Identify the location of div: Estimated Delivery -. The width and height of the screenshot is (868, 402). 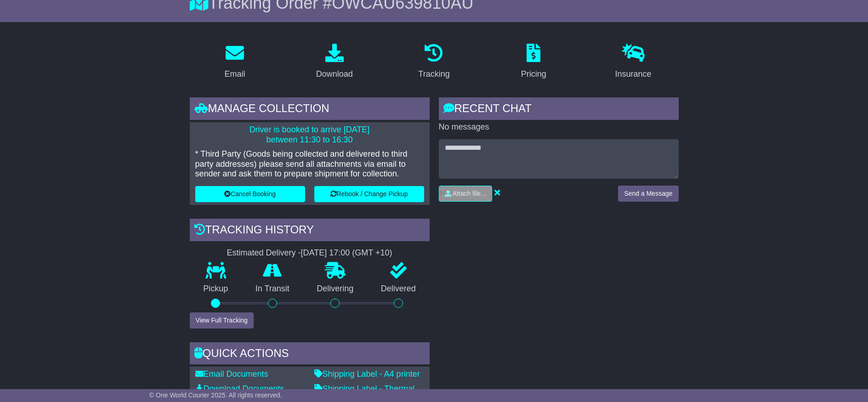
(310, 253).